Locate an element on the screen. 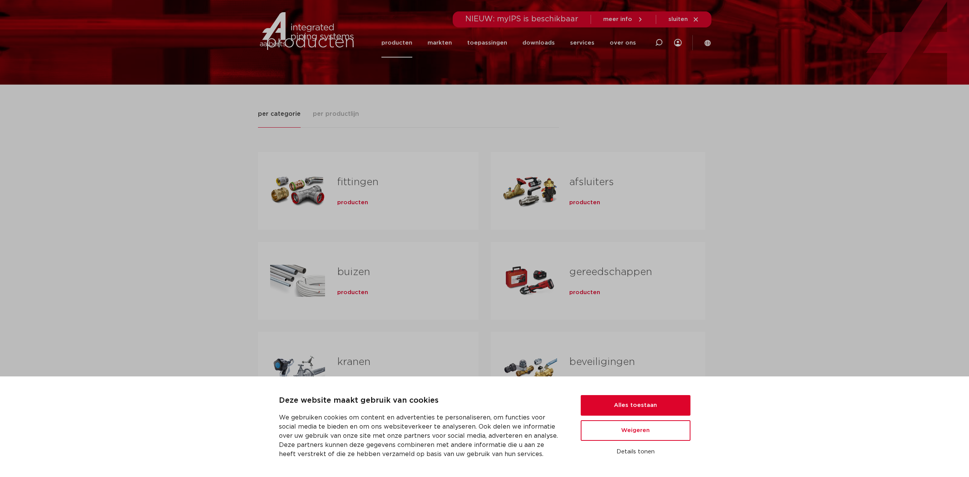 The width and height of the screenshot is (969, 477). span: per categorie is located at coordinates (279, 114).